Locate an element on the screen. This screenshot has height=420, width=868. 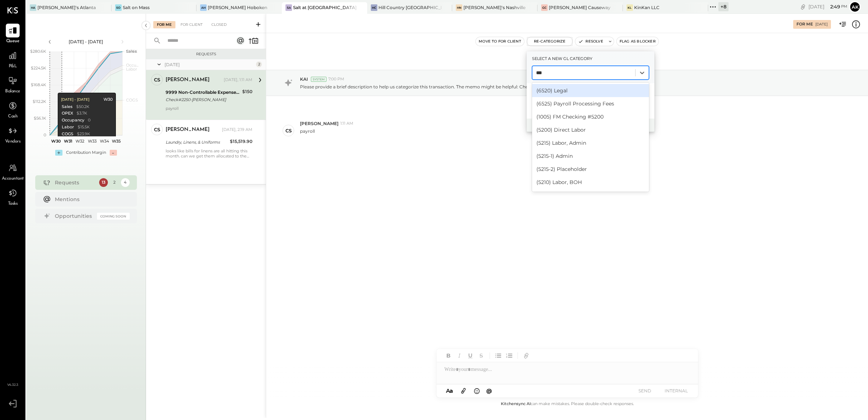
text: Sales is located at coordinates (132, 51).